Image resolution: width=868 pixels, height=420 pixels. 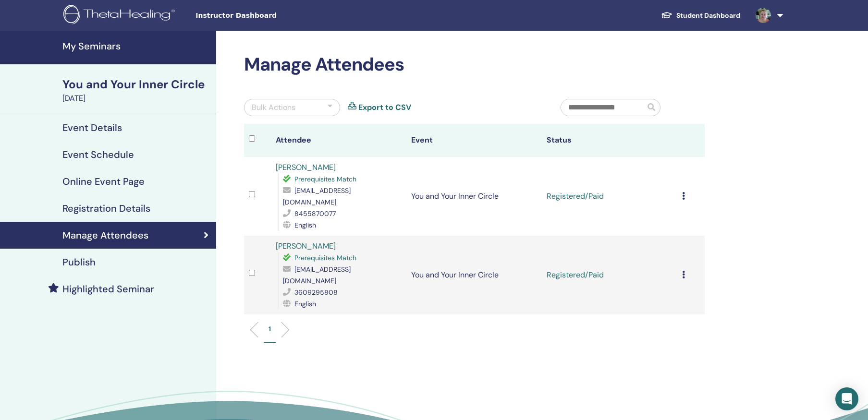 What do you see at coordinates (92, 128) in the screenshot?
I see `h4: Event Details` at bounding box center [92, 128].